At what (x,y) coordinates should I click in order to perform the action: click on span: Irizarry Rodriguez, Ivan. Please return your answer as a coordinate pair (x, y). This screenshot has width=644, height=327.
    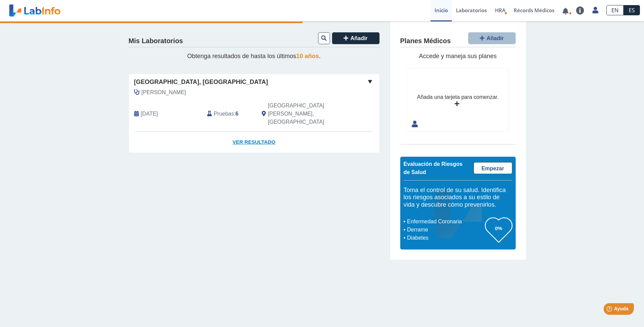
    Looking at the image, I should click on (164, 92).